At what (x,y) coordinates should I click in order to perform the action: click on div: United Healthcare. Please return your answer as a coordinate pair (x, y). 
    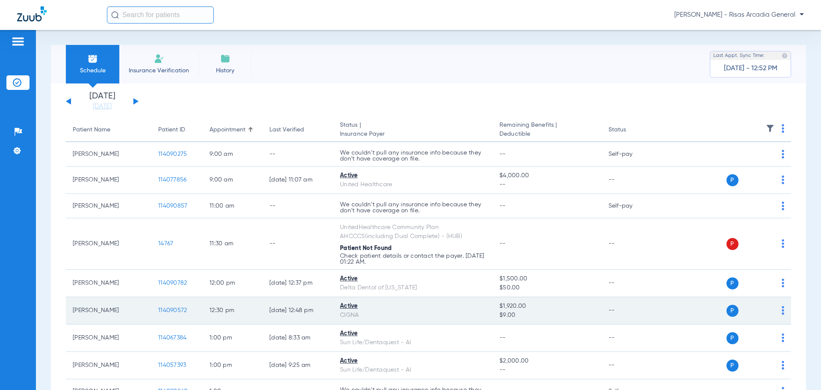
    Looking at the image, I should click on (413, 184).